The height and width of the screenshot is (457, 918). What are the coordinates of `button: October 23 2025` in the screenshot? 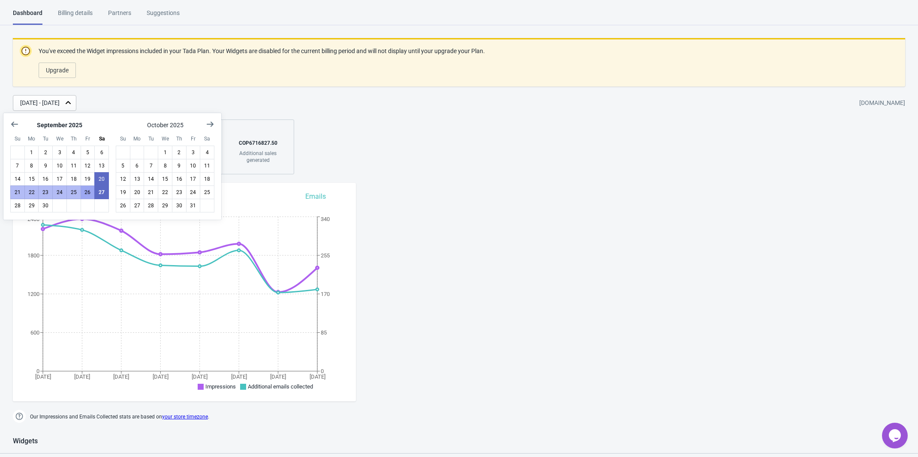 It's located at (179, 192).